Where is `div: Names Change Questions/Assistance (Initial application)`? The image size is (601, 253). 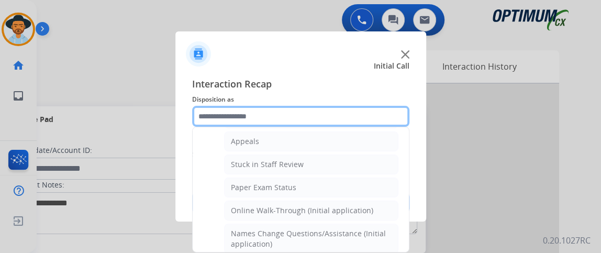
div: Names Change Questions/Assistance (Initial application) is located at coordinates (311, 239).